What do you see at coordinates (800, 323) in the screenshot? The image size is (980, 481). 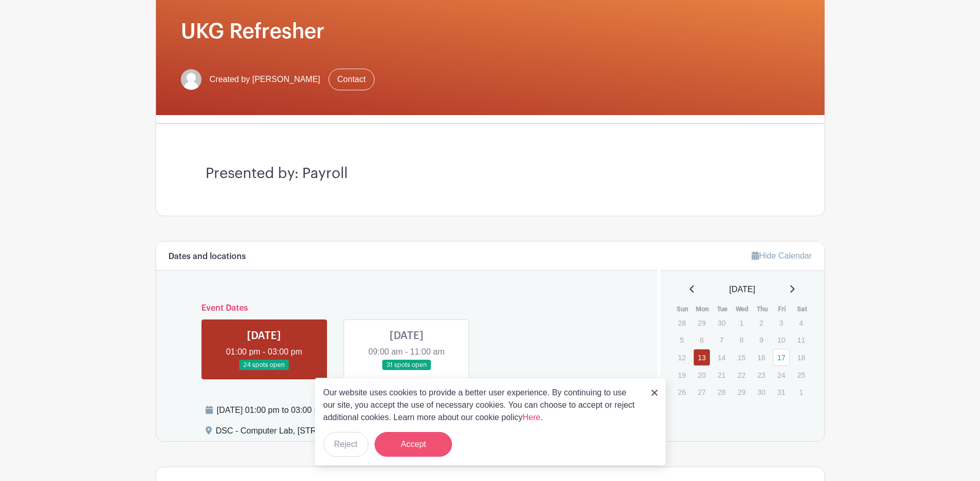 I see `p: 4` at bounding box center [800, 323].